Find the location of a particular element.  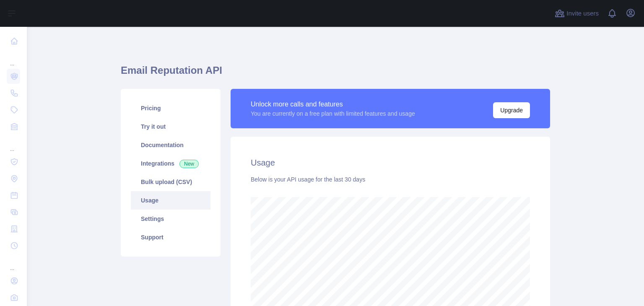

a: Settings is located at coordinates (171, 219).